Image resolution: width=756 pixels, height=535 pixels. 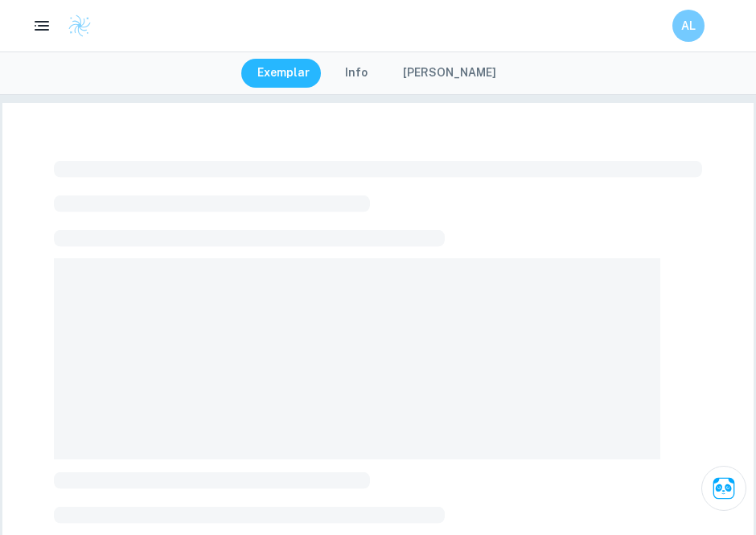 I want to click on img: Clastify logo, so click(x=80, y=26).